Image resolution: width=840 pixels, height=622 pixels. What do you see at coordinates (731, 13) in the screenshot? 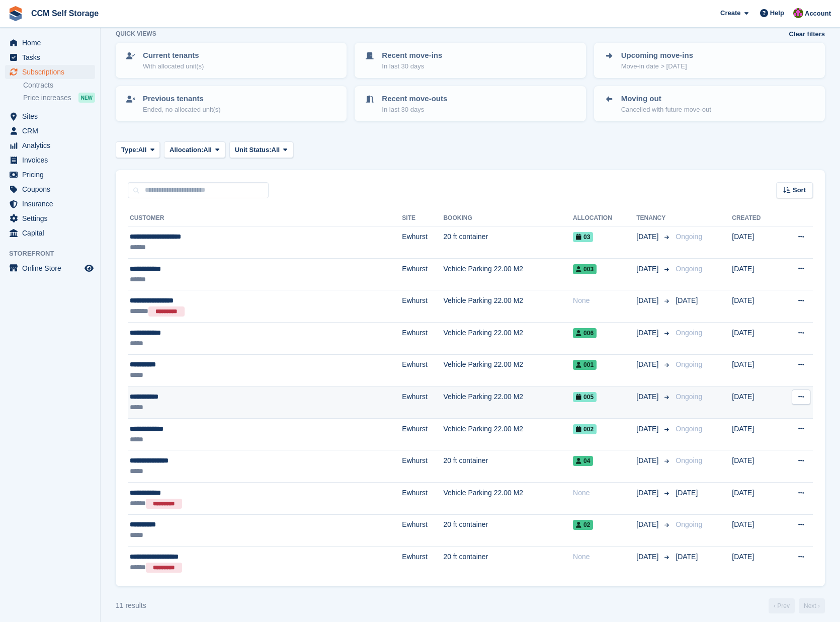
I see `span: Create` at bounding box center [731, 13].